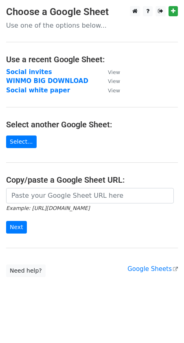 This screenshot has width=184, height=343. Describe the element at coordinates (153, 269) in the screenshot. I see `a: Google Sheets` at that location.